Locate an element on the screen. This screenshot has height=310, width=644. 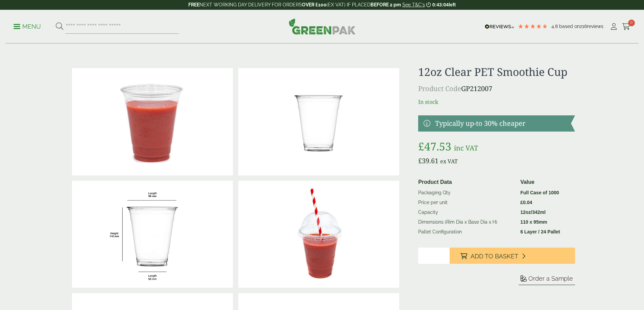
span: 0:43:04 is located at coordinates (440, 5).